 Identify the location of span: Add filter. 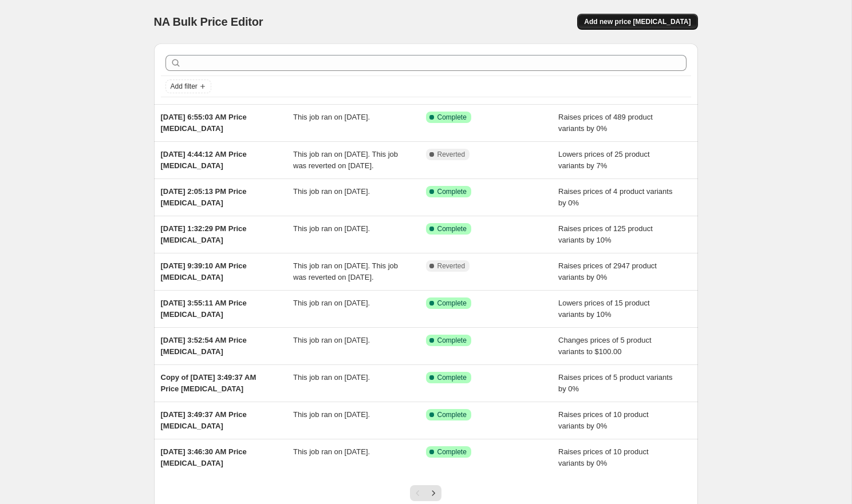
(184, 86).